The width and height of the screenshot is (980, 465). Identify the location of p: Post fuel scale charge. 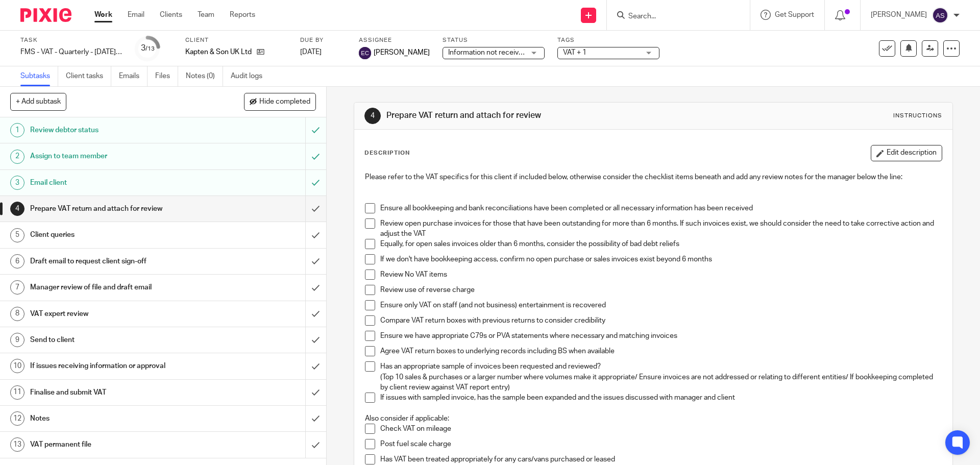
(660, 445).